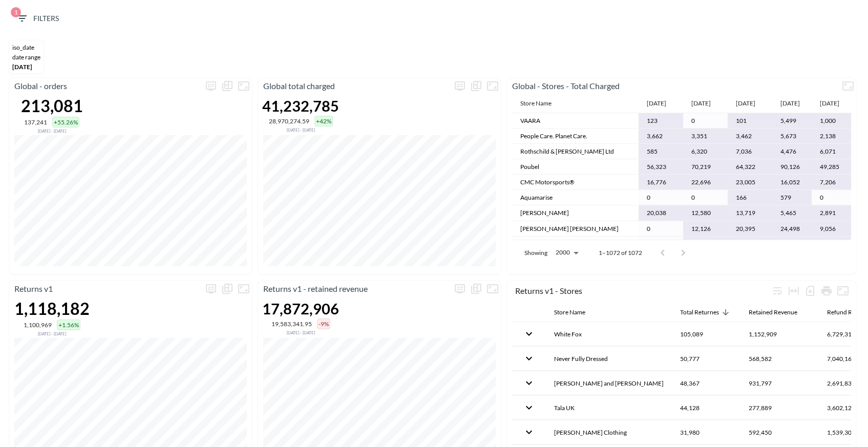 Image resolution: width=868 pixels, height=447 pixels. What do you see at coordinates (749, 213) in the screenshot?
I see `td: 13,719` at bounding box center [749, 213].